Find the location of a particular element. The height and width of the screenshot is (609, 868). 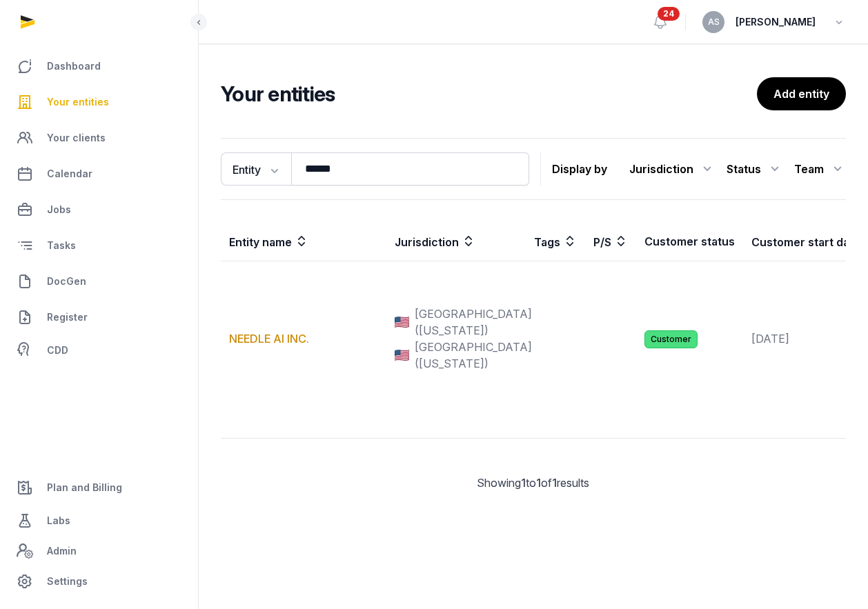

span: Settings is located at coordinates (67, 581).